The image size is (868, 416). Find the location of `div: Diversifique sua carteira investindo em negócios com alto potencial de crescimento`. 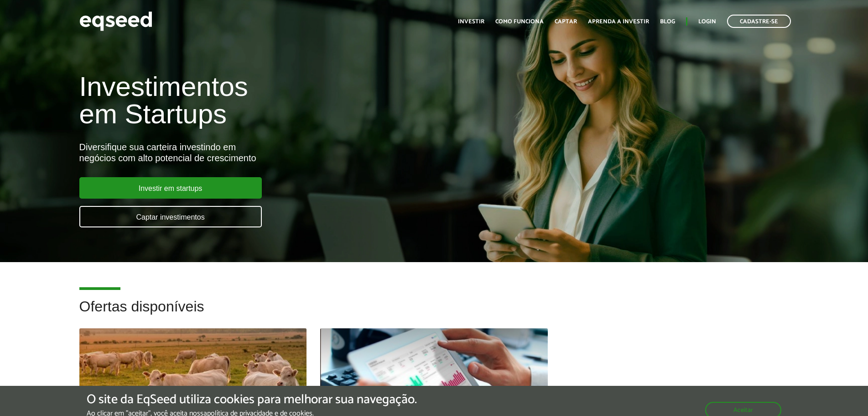

div: Diversifique sua carteira investindo em negócios com alto potencial de crescimento is located at coordinates (289, 153).